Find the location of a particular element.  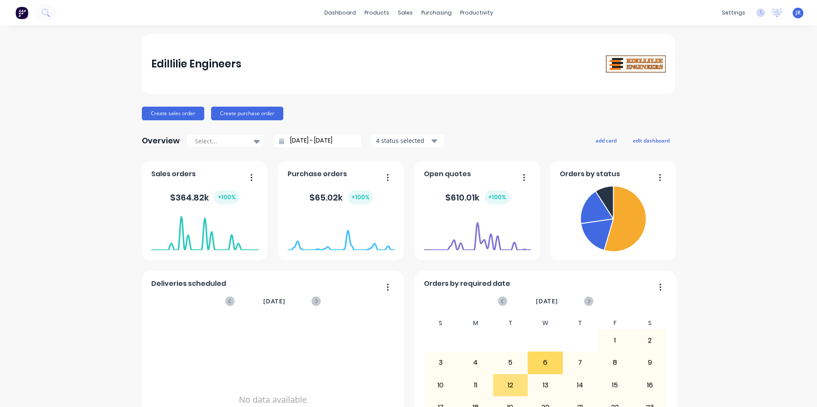

div: purchasing is located at coordinates (436, 13).